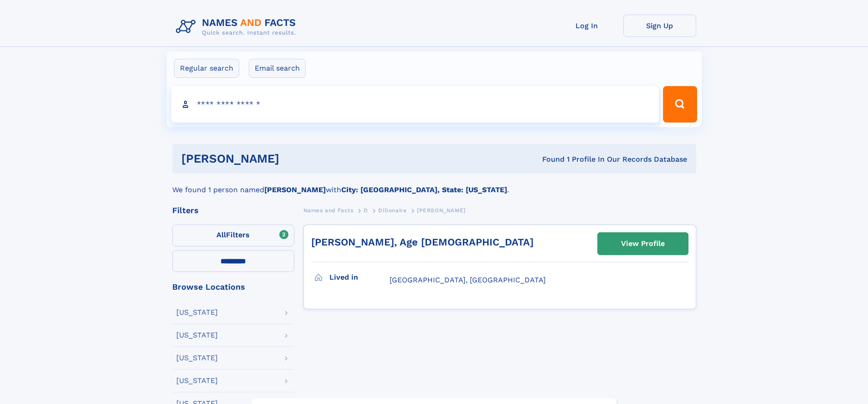  Describe the element at coordinates (238, 27) in the screenshot. I see `img: Logo Names and Facts` at that location.